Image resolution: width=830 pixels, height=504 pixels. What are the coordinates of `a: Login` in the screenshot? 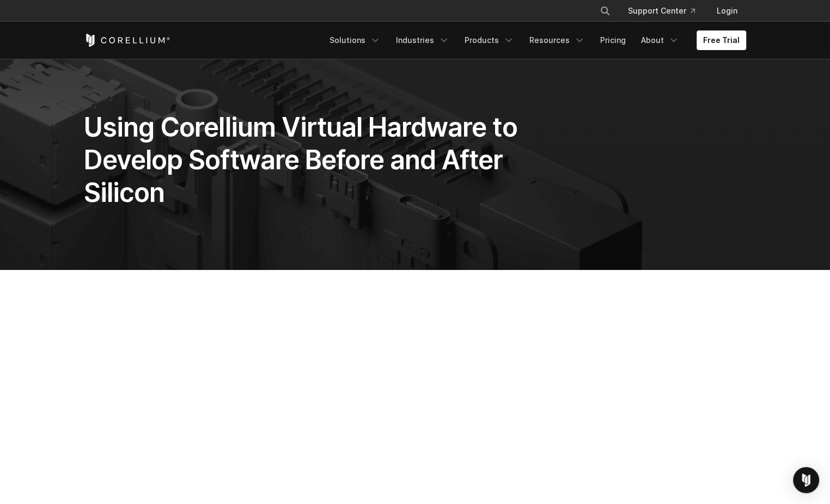 It's located at (727, 11).